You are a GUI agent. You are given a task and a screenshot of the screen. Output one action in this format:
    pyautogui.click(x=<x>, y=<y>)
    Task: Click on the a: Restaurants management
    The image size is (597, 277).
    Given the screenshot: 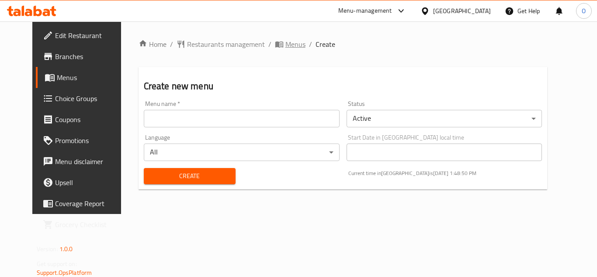 What is the action you would take?
    pyautogui.click(x=221, y=44)
    